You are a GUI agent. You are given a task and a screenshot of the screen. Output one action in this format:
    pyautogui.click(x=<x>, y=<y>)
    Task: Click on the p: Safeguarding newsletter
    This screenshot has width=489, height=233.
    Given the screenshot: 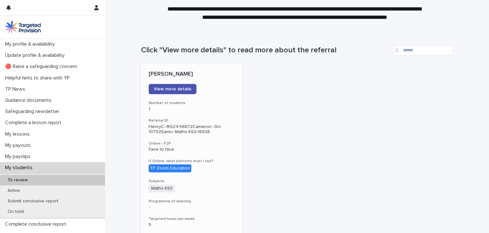 What is the action you would take?
    pyautogui.click(x=33, y=111)
    